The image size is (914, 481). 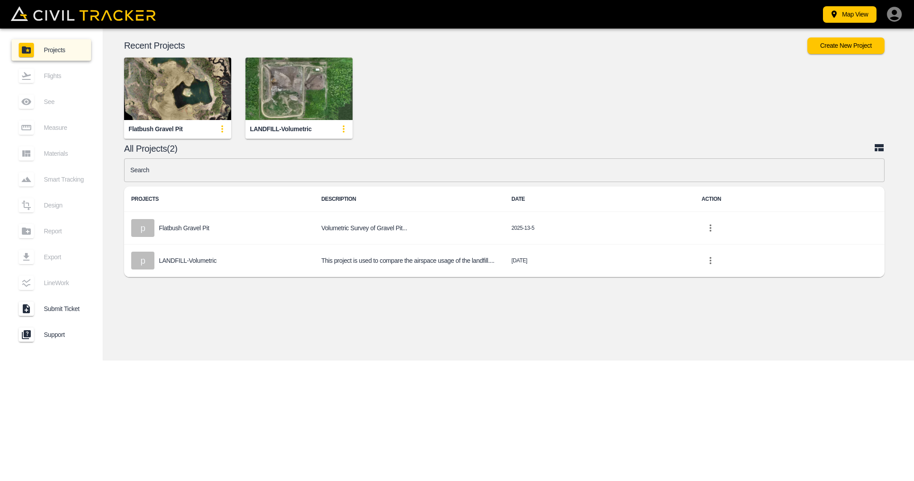 What do you see at coordinates (790, 199) in the screenshot?
I see `th: ACTION` at bounding box center [790, 199].